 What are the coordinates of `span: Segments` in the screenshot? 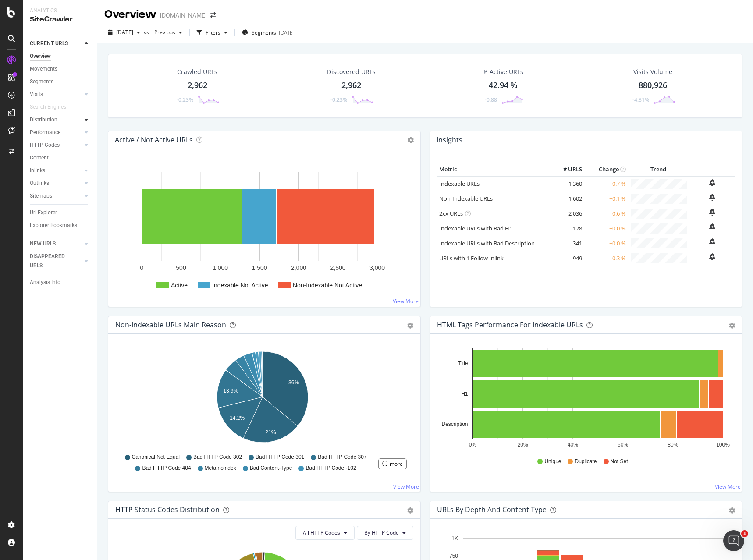 It's located at (264, 32).